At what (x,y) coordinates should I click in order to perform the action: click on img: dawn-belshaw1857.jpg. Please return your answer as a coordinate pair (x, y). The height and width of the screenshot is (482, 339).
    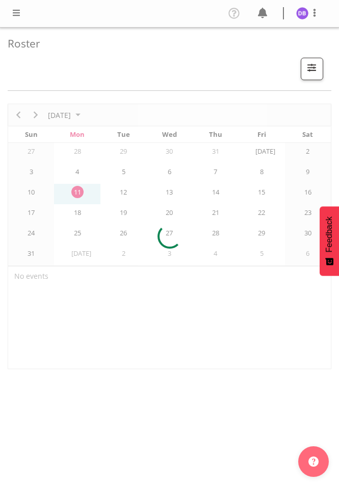
    Looking at the image, I should click on (303, 13).